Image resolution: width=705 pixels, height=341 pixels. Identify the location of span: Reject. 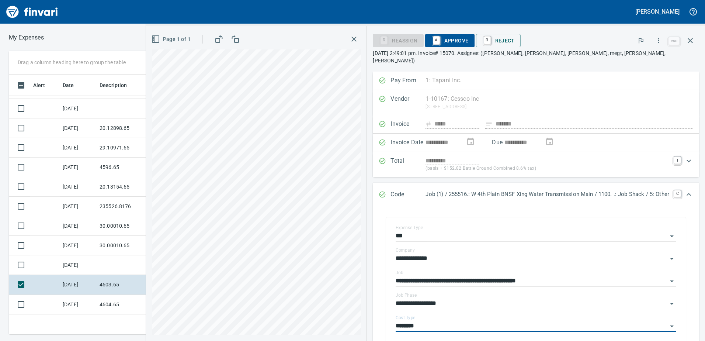
(498, 41).